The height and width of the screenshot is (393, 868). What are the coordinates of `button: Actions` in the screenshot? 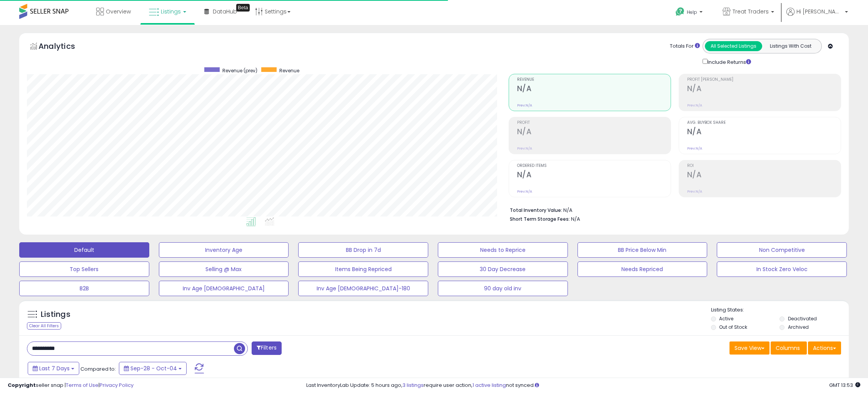 It's located at (825, 348).